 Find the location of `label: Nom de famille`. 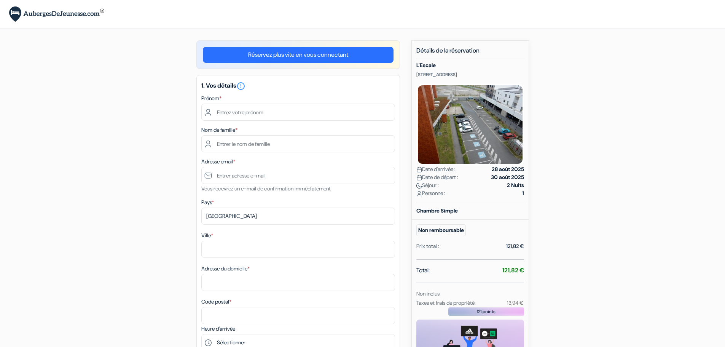

label: Nom de famille is located at coordinates (219, 130).